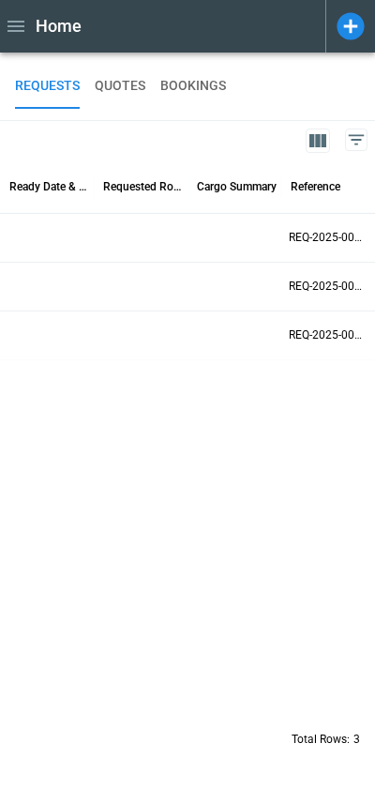 This screenshot has height=804, width=375. I want to click on div: Ready Date & Time (UTC+01:00), so click(49, 187).